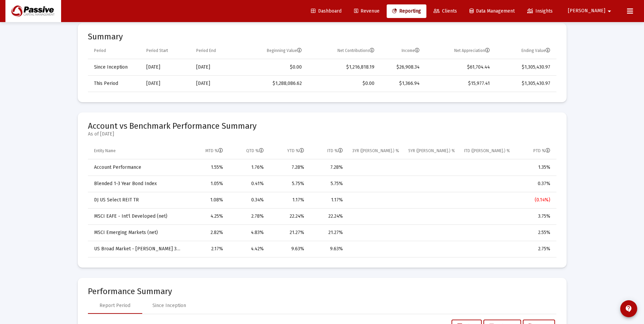 The image size is (644, 324). What do you see at coordinates (114, 67) in the screenshot?
I see `td: Since Inception` at bounding box center [114, 67].